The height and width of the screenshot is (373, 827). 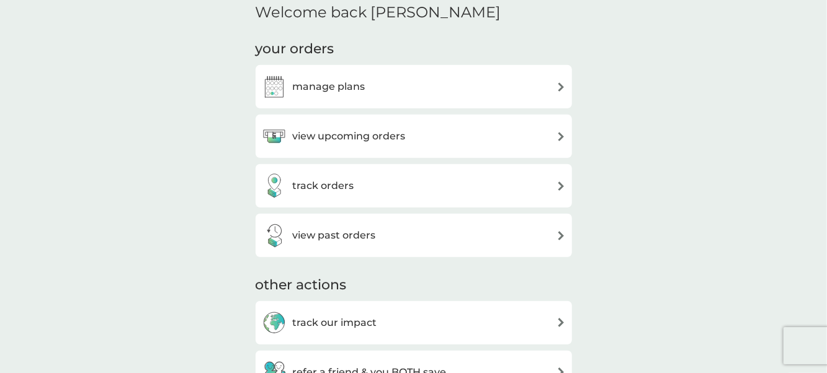 What do you see at coordinates (301, 285) in the screenshot?
I see `h3: other actions` at bounding box center [301, 285].